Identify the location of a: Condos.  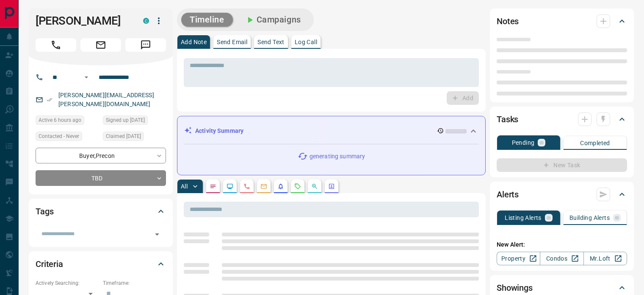
(562, 258).